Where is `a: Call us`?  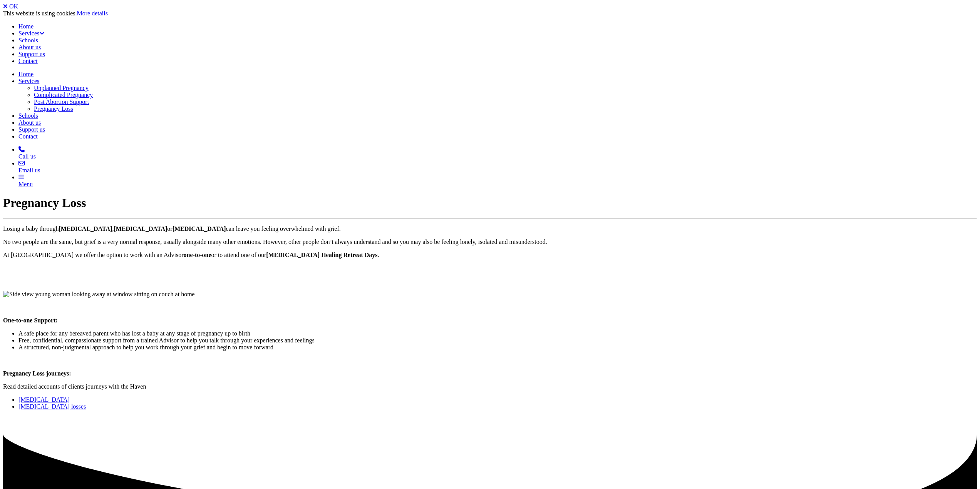 a: Call us is located at coordinates (497, 153).